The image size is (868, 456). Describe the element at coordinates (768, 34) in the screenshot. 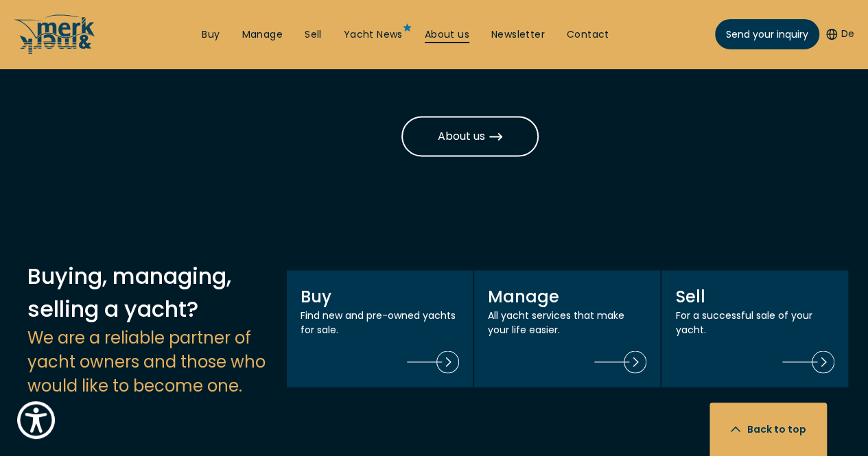

I see `a: Send your inquiry` at that location.